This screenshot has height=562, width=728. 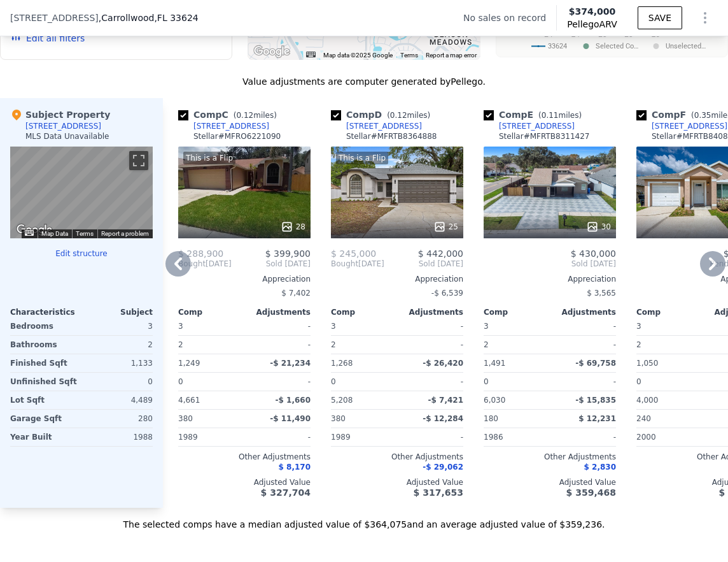 What do you see at coordinates (596, 400) in the screenshot?
I see `span: -$ 15,835` at bounding box center [596, 400].